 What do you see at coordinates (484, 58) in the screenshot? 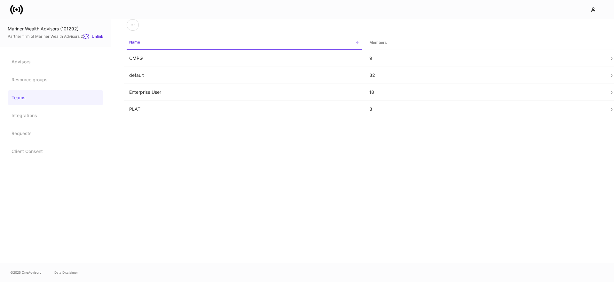
I see `td: 9` at bounding box center [484, 58].